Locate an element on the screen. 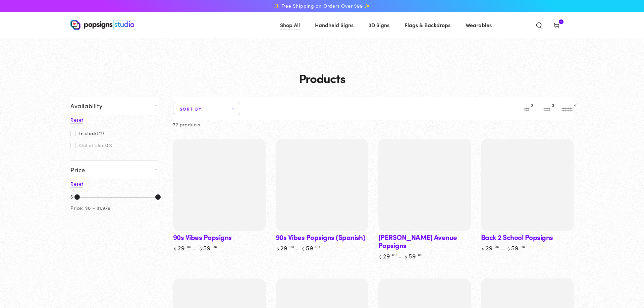 This screenshot has width=644, height=308. span: Flags & Backdrops is located at coordinates (427, 25).